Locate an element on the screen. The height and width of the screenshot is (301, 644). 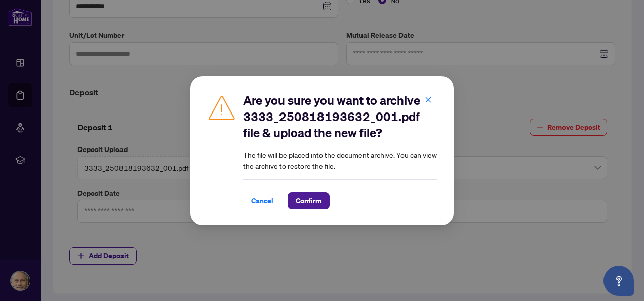
img: Caution Icon is located at coordinates (222, 108).